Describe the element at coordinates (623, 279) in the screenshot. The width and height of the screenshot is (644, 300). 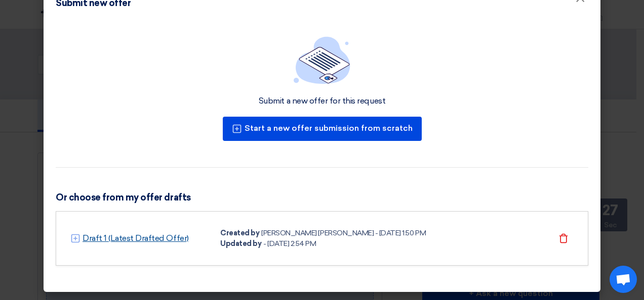
I see `a: Open chat` at that location.